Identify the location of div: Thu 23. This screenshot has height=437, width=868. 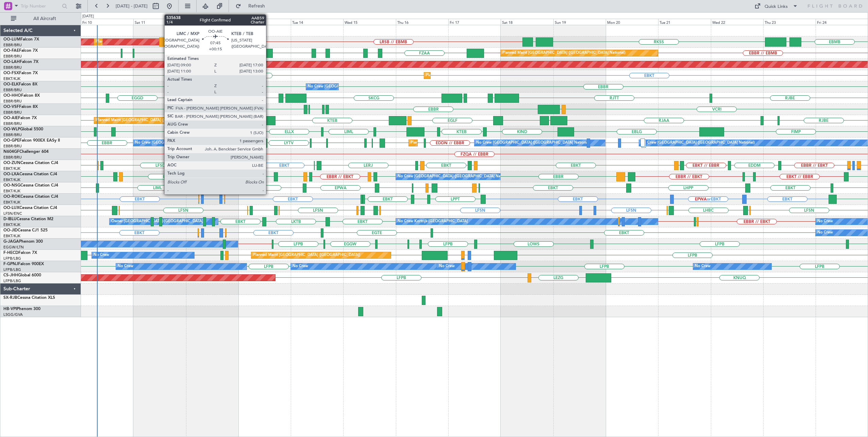
(790, 22).